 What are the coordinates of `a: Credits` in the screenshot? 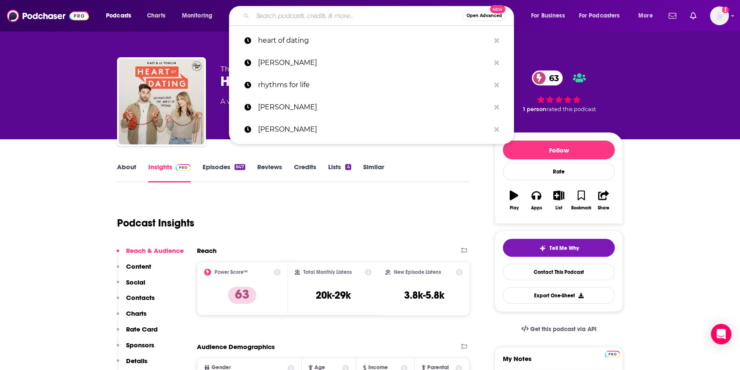 It's located at (305, 173).